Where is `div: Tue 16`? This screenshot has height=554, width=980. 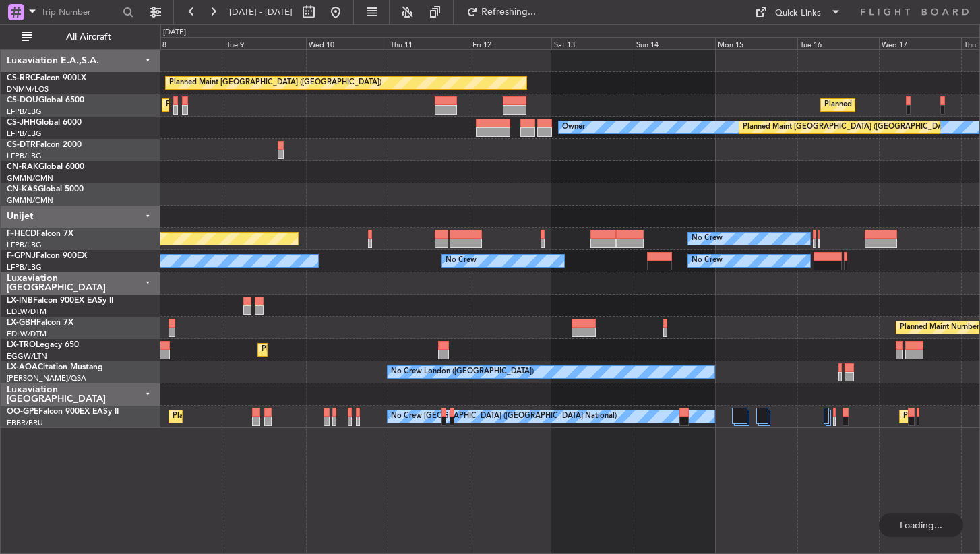
div: Tue 16 is located at coordinates (838, 43).